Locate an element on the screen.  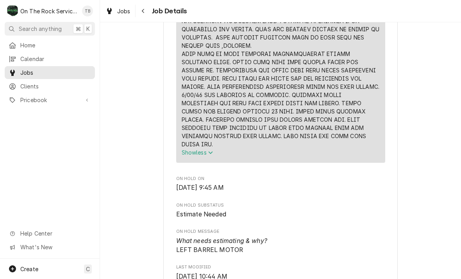
span: Last Modified is located at coordinates (280, 267).